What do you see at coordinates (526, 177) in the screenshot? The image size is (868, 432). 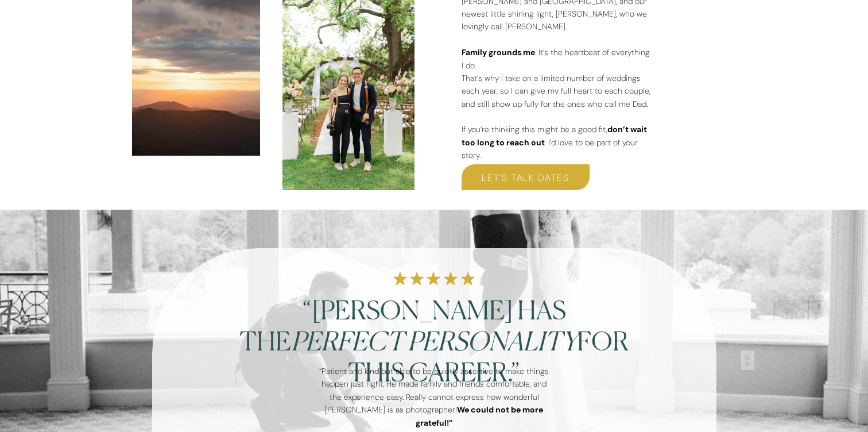 I see `h3: LET's TALK DATES` at bounding box center [526, 177].